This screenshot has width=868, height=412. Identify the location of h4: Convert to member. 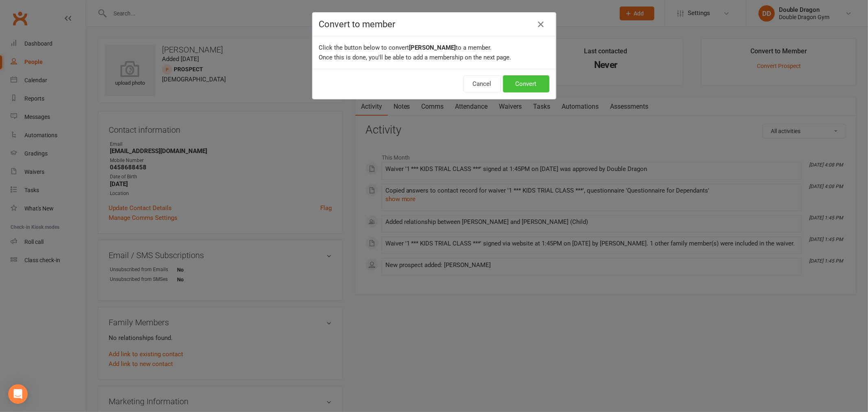
(434, 24).